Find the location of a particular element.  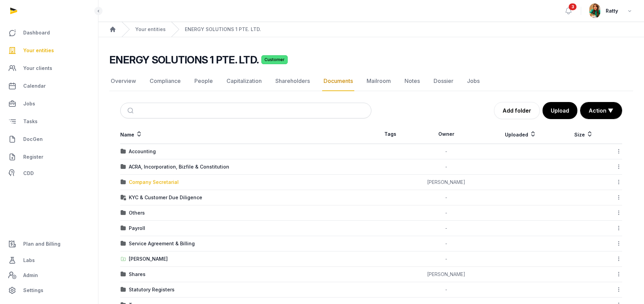

a: Dossier is located at coordinates (443, 81).